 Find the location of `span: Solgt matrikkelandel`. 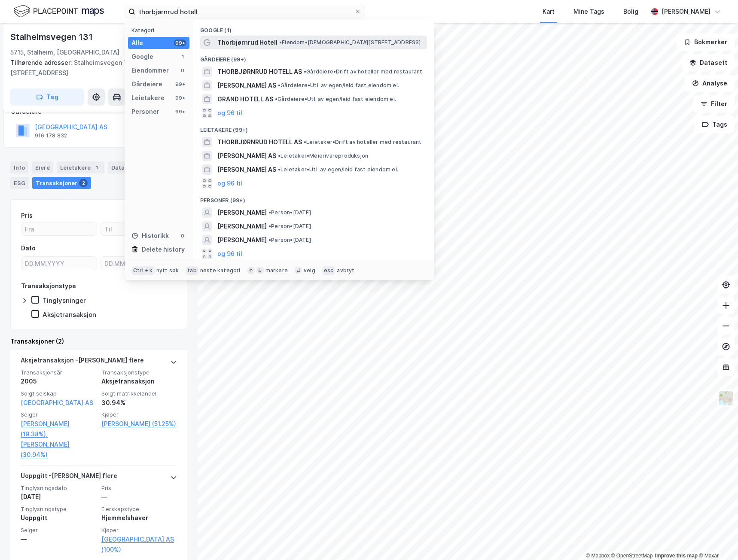

span: Solgt matrikkelandel is located at coordinates (139, 394).